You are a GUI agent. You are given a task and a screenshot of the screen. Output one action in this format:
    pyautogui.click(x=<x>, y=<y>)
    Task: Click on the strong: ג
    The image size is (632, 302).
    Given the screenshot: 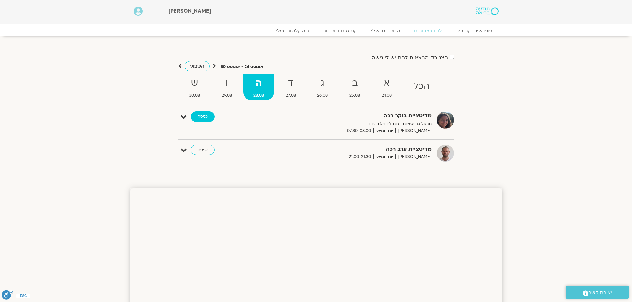 What is the action you would take?
    pyautogui.click(x=322, y=83)
    